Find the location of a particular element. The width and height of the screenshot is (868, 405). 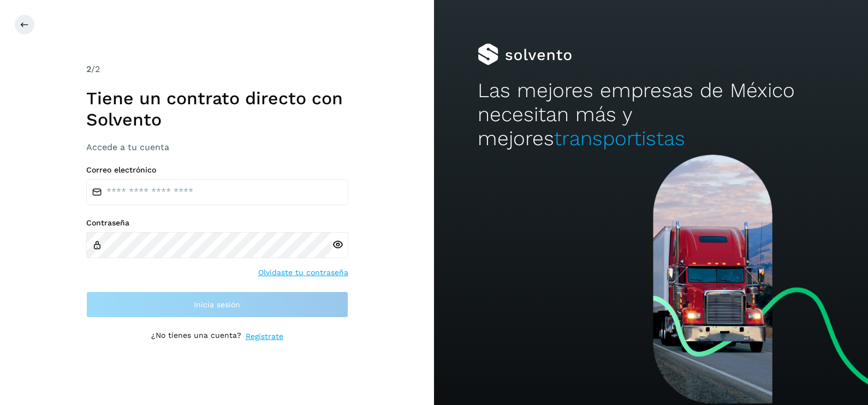

h1: Tiene un contrato directo con Solvento is located at coordinates (217, 109).